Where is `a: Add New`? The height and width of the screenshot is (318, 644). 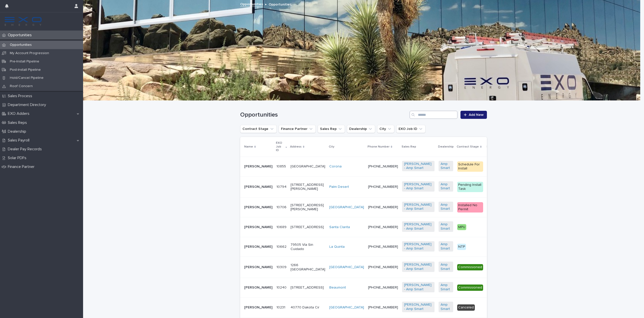
a: Add New is located at coordinates (474, 115).